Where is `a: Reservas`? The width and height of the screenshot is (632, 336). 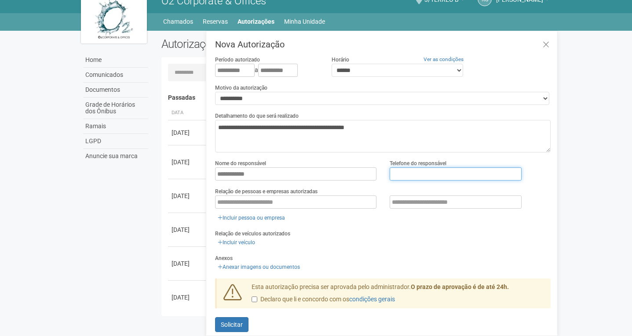
a: Reservas is located at coordinates (215, 22).